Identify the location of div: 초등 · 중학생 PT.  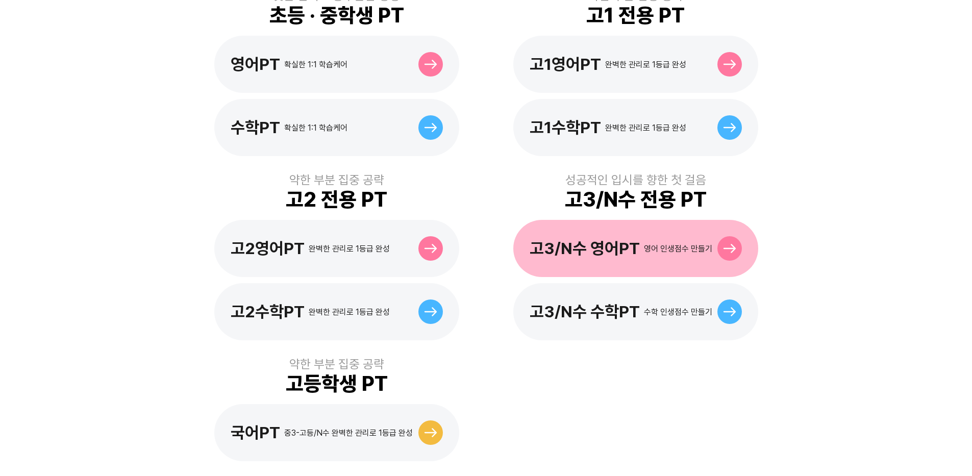
(337, 15).